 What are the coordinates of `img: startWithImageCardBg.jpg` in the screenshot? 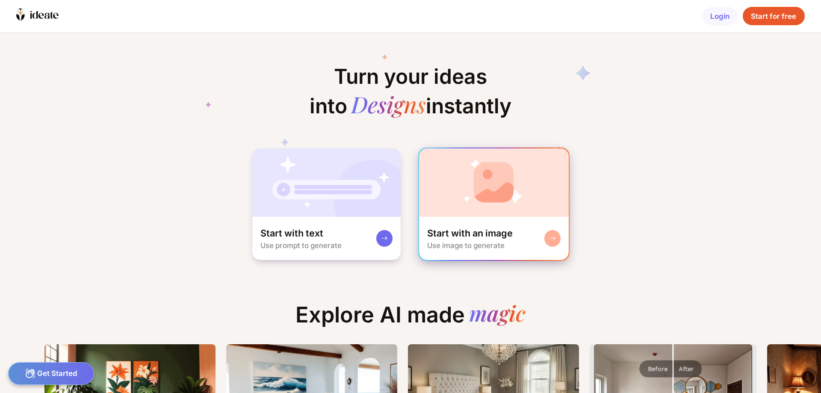 It's located at (494, 183).